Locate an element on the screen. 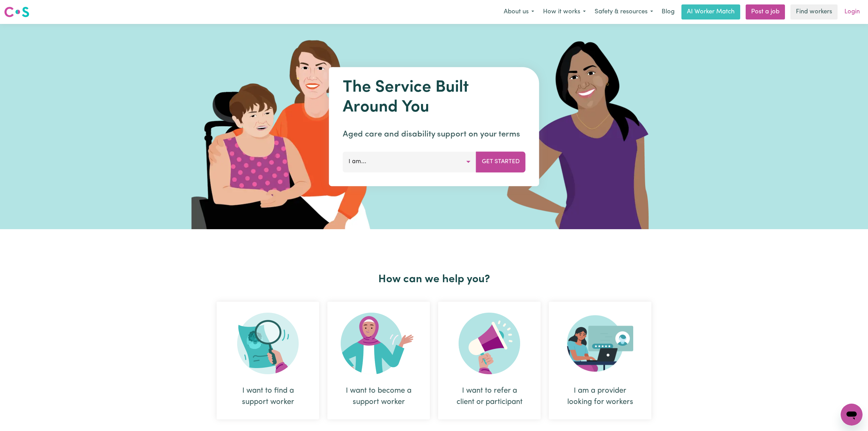  button: About us is located at coordinates (519, 12).